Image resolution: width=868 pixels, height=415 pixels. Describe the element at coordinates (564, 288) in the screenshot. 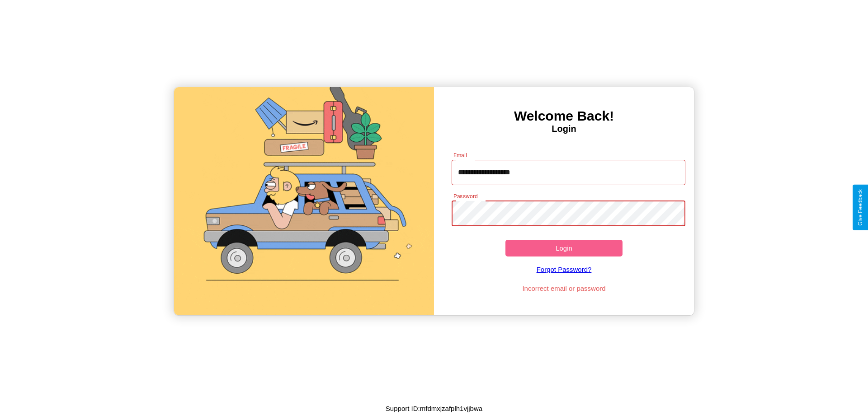

I see `p: Incorrect email or password` at that location.